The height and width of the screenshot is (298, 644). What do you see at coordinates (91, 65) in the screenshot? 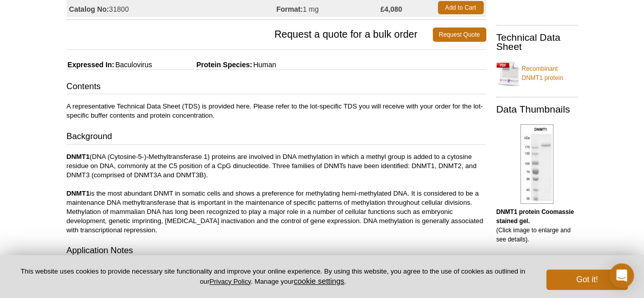
I see `span: Expressed In:` at bounding box center [91, 65].